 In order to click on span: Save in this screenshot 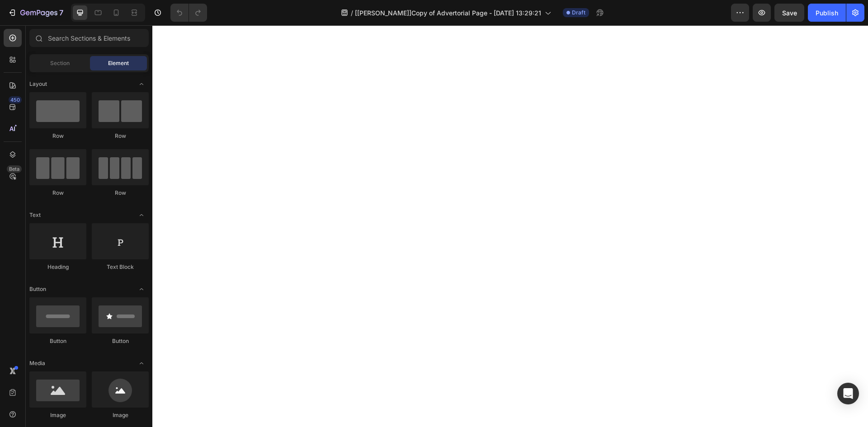, I will do `click(790, 12)`.